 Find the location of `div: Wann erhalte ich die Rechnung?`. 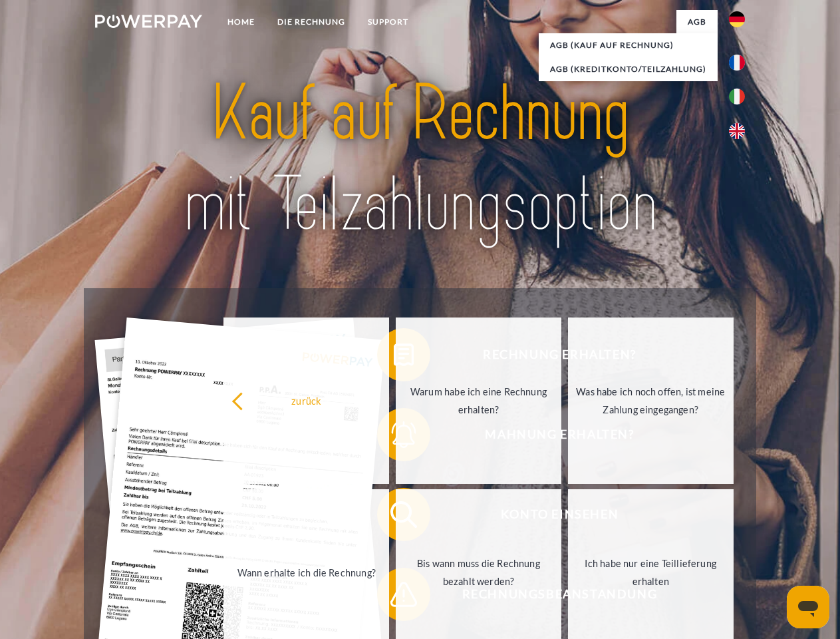

div: Wann erhalte ich die Rechnung? is located at coordinates (306, 572).